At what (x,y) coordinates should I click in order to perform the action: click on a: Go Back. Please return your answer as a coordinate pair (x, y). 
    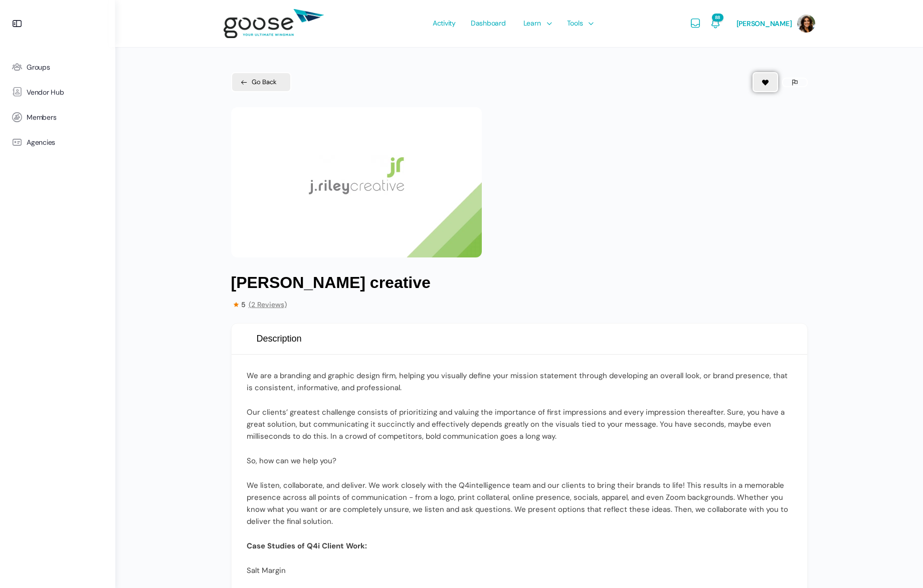
    Looking at the image, I should click on (262, 82).